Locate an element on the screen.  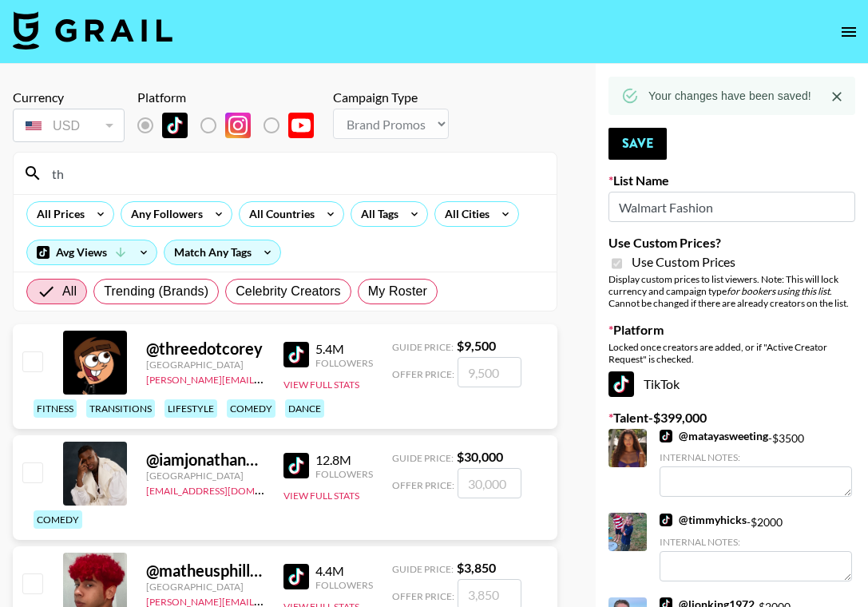
div: TikTok is located at coordinates (731, 384).